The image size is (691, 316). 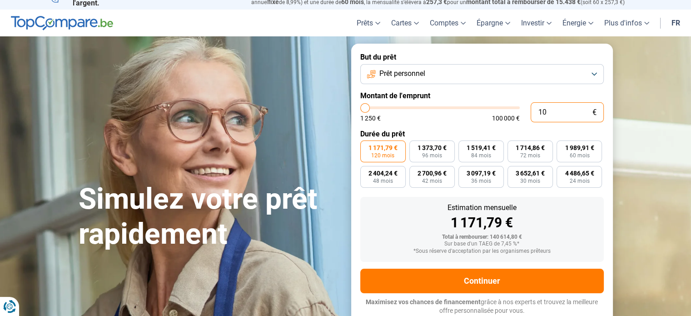 I want to click on span: 3 652,61 €, so click(x=530, y=173).